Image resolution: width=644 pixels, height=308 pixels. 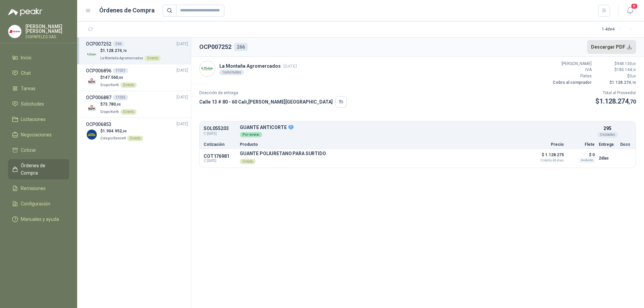 I want to click on div: Incluido, so click(x=587, y=160).